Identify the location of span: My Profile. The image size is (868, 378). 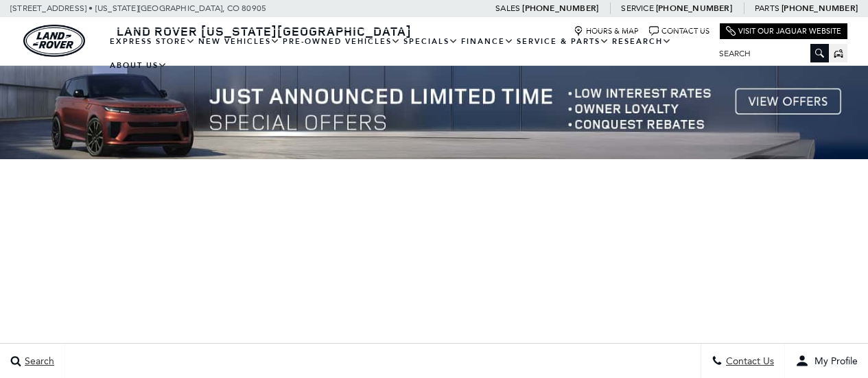
(833, 361).